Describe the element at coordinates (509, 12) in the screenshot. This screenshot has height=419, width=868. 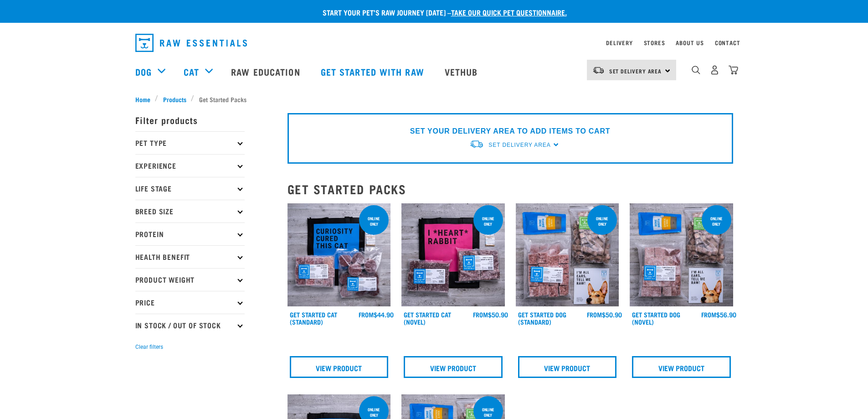
I see `a: take our quick pet questionnaire.` at that location.